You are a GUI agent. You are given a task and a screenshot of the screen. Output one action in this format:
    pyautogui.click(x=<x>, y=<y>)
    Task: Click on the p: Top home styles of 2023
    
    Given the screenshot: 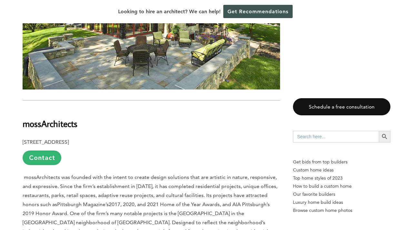 What is the action you would take?
    pyautogui.click(x=342, y=178)
    